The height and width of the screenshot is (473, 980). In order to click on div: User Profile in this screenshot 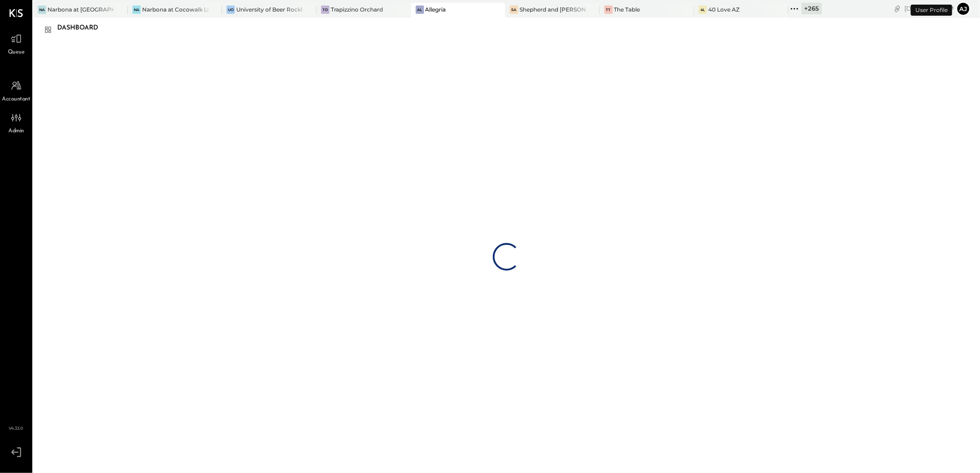, I will do `click(932, 10)`.